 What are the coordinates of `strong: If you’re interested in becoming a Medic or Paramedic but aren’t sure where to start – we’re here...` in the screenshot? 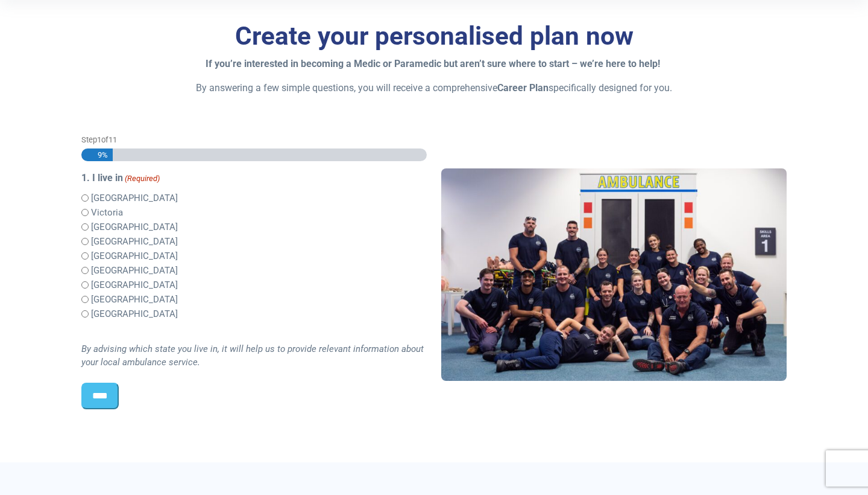 It's located at (433, 63).